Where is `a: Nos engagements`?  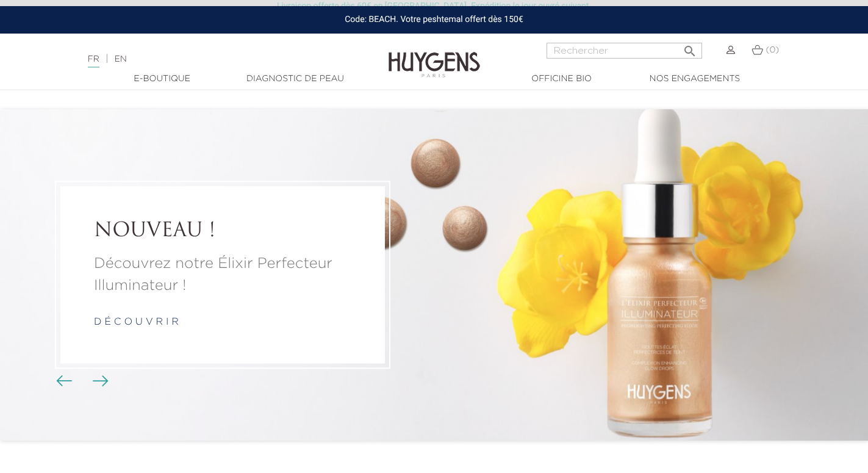 a: Nos engagements is located at coordinates (695, 79).